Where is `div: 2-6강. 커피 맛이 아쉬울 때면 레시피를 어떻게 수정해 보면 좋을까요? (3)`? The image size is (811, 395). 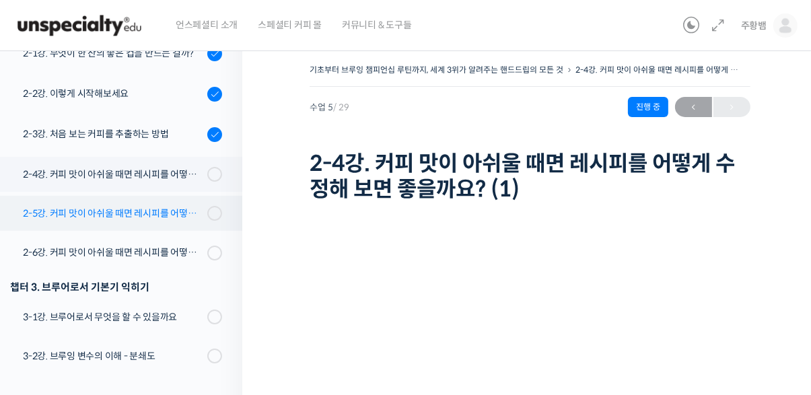
div: 2-6강. 커피 맛이 아쉬울 때면 레시피를 어떻게 수정해 보면 좋을까요? (3) is located at coordinates (113, 253).